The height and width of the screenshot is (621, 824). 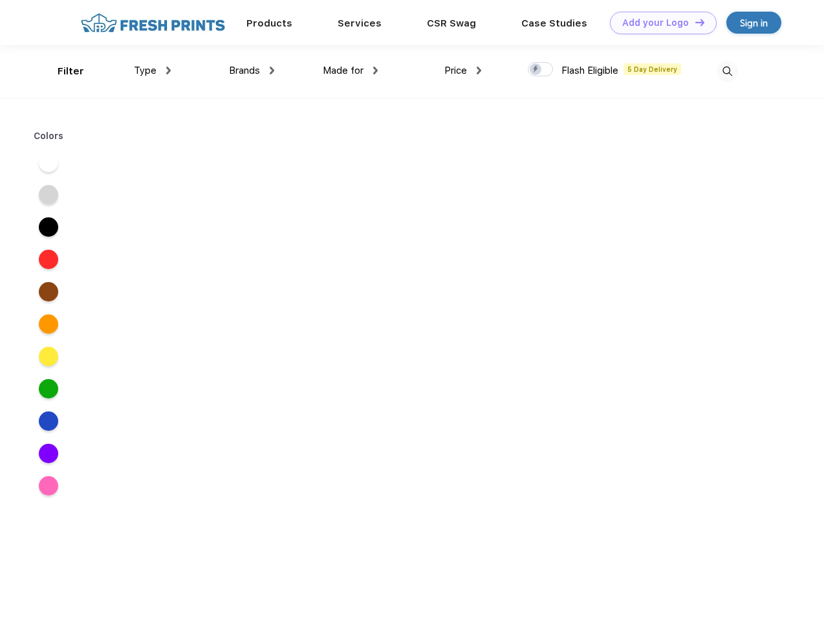 I want to click on span: Price, so click(x=455, y=71).